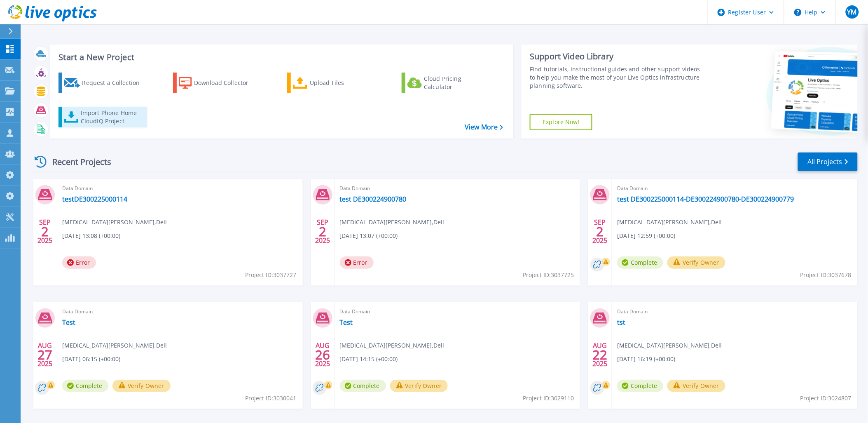 Image resolution: width=868 pixels, height=423 pixels. What do you see at coordinates (271, 398) in the screenshot?
I see `span: Project ID: 3030041` at bounding box center [271, 398].